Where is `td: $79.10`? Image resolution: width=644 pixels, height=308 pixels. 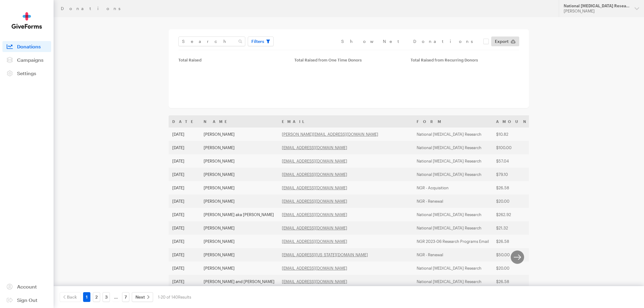
td: $79.10 is located at coordinates (517, 174).